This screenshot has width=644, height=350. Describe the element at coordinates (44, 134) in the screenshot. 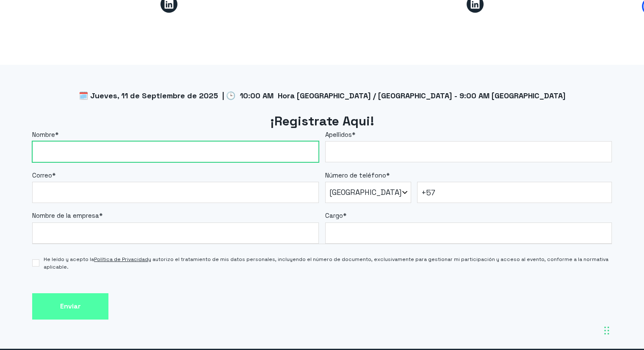

I see `span: Nombre` at that location.